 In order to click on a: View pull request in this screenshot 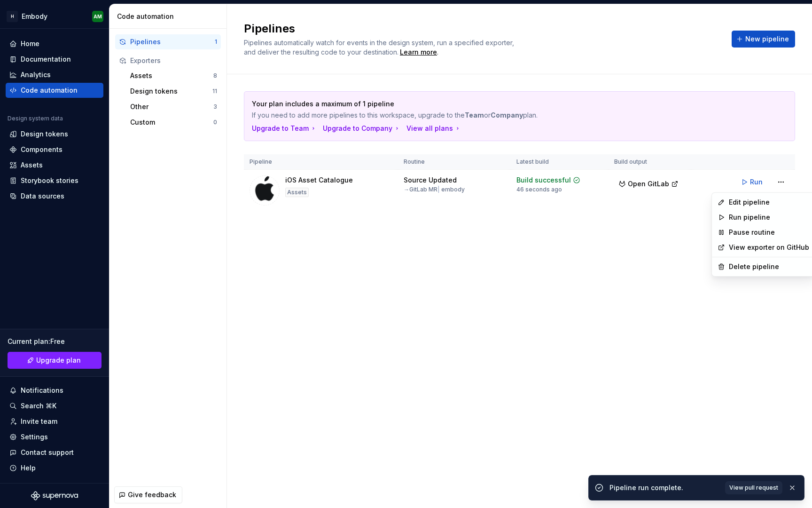, I will do `click(754, 488)`.